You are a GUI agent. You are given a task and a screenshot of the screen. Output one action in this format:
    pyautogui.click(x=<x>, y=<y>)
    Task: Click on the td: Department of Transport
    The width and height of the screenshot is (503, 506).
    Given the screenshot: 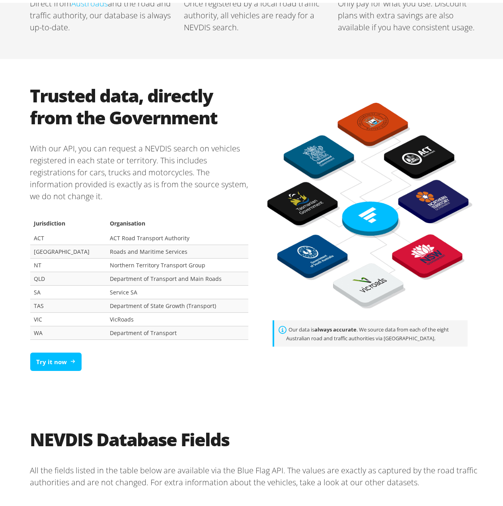 What is the action you would take?
    pyautogui.click(x=177, y=330)
    